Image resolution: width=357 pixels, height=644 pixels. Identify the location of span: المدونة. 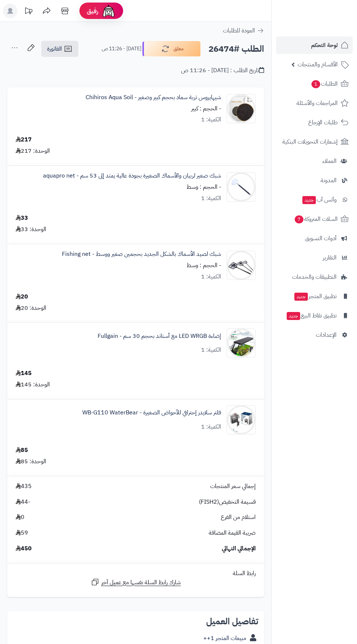
(329, 180).